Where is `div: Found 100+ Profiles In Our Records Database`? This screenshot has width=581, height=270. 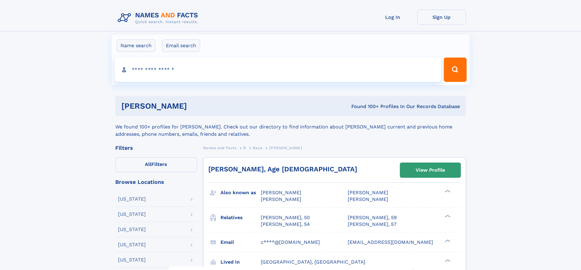
div: Found 100+ Profiles In Our Records Database is located at coordinates (364, 107).